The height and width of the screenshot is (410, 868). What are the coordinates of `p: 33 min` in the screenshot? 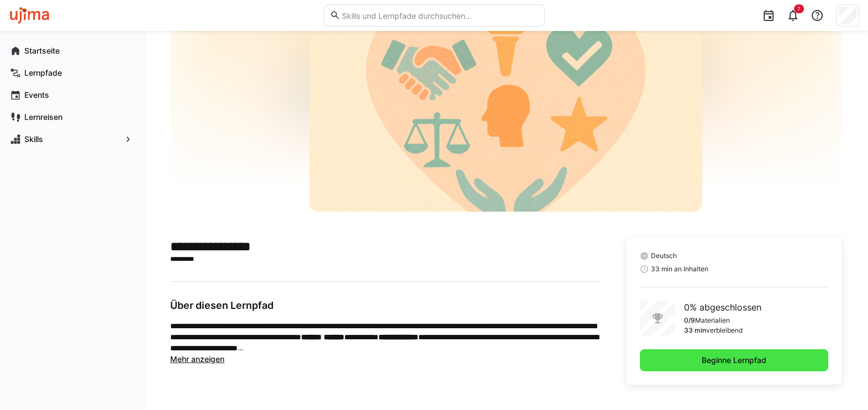 It's located at (695, 331).